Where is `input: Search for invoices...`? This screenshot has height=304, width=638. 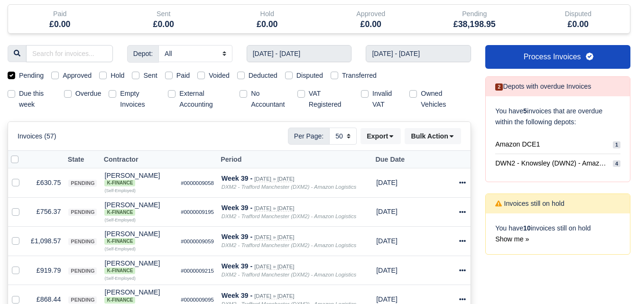
input: Search for invoices... is located at coordinates (69, 54).